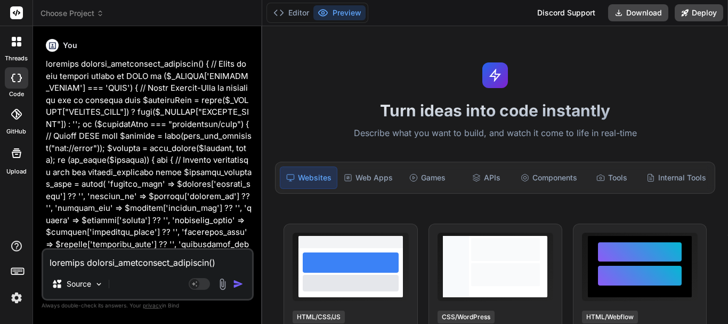  Describe the element at coordinates (16, 131) in the screenshot. I see `label: GitHub` at that location.